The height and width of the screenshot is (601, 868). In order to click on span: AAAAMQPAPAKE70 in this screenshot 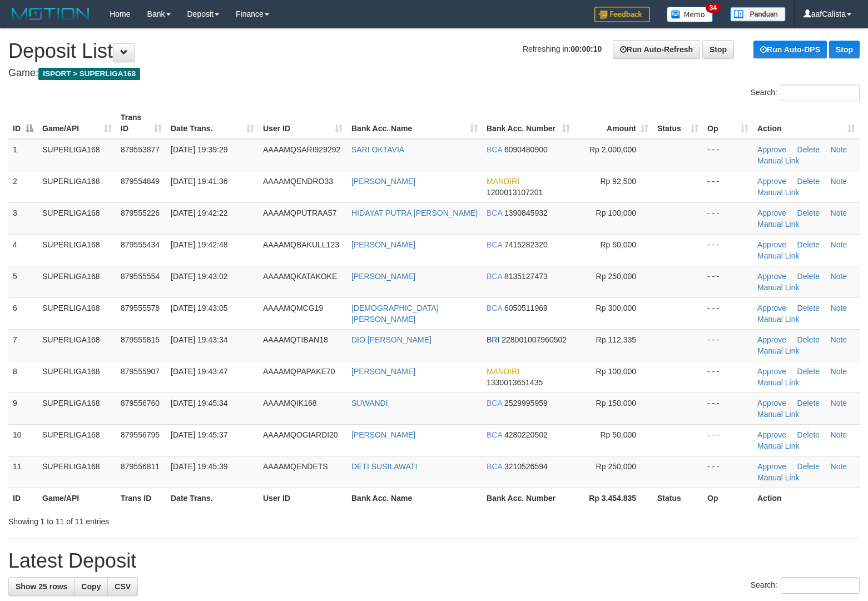, I will do `click(298, 372)`.